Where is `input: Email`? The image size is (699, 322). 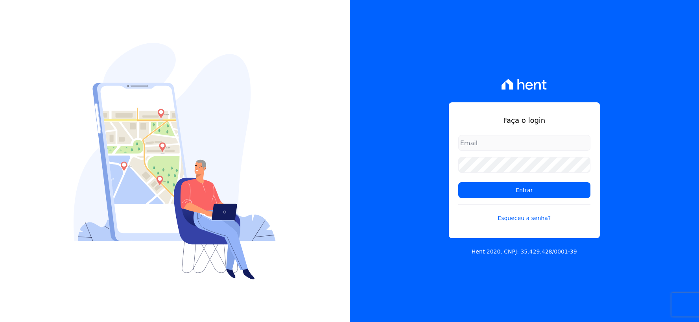
input: Email is located at coordinates (524, 143).